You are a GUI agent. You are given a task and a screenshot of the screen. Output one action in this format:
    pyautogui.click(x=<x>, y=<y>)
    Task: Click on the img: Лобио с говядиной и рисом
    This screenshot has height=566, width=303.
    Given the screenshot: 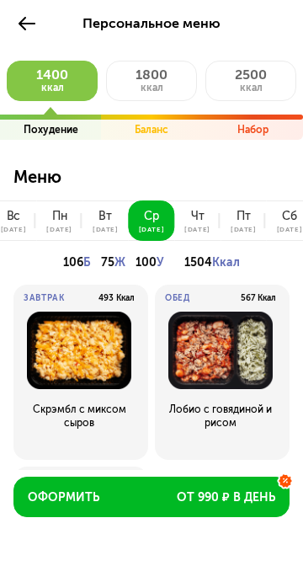 What is the action you would take?
    pyautogui.click(x=221, y=350)
    